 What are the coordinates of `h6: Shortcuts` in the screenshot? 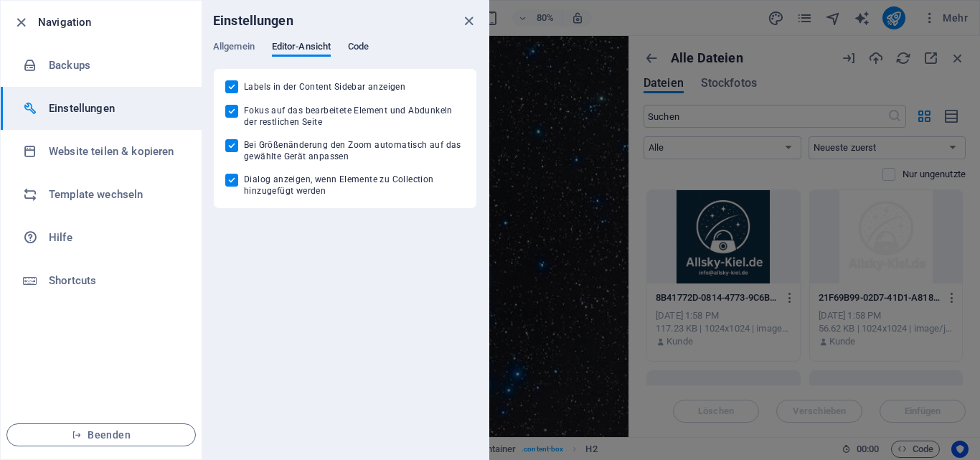 It's located at (115, 281).